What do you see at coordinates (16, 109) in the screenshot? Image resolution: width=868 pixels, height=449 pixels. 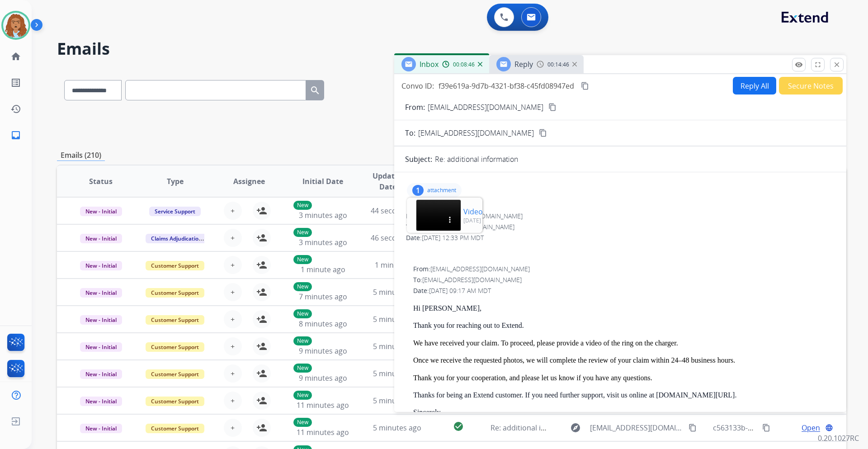 I see `mat-icon: history` at bounding box center [16, 109].